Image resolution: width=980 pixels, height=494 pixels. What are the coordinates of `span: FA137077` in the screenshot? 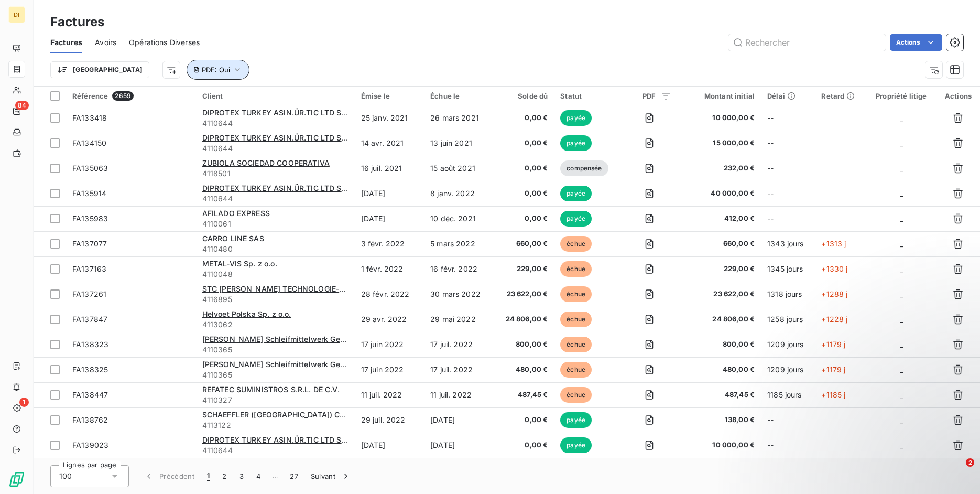 It's located at (90, 243).